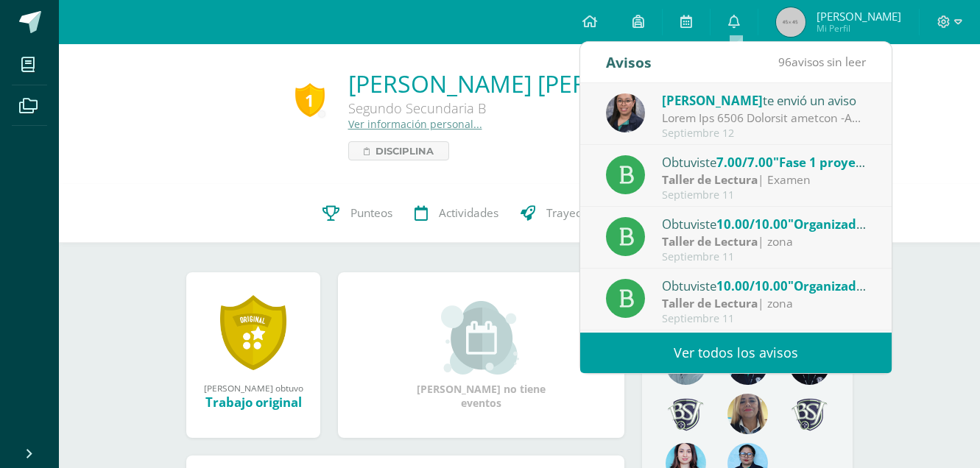 Image resolution: width=980 pixels, height=468 pixels. Describe the element at coordinates (253, 401) in the screenshot. I see `div: Trabajo original` at that location.